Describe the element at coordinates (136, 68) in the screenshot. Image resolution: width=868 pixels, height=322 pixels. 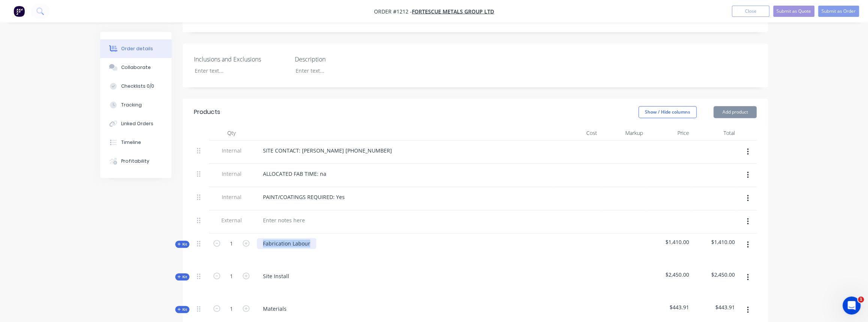
I see `div: Collaborate` at that location.